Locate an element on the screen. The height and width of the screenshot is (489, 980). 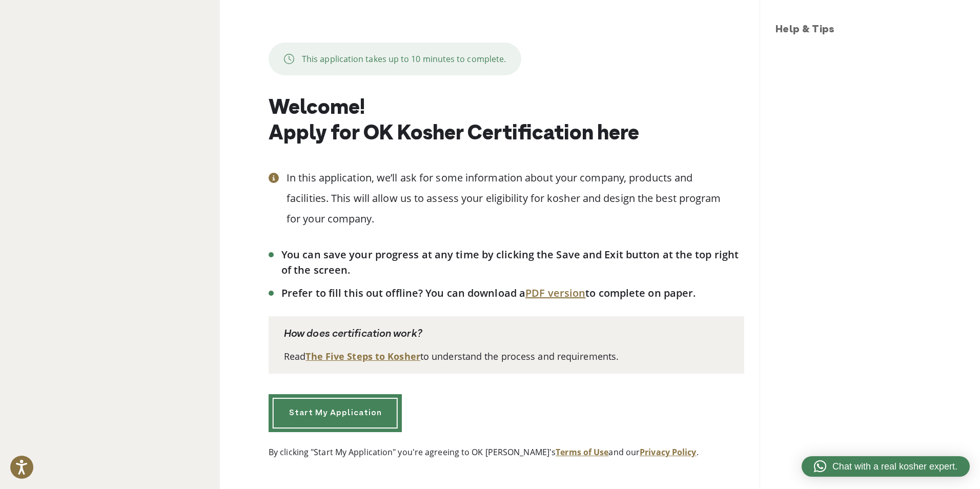
h1: Welcome! Apply for OK Kosher Certification here is located at coordinates (507, 121).